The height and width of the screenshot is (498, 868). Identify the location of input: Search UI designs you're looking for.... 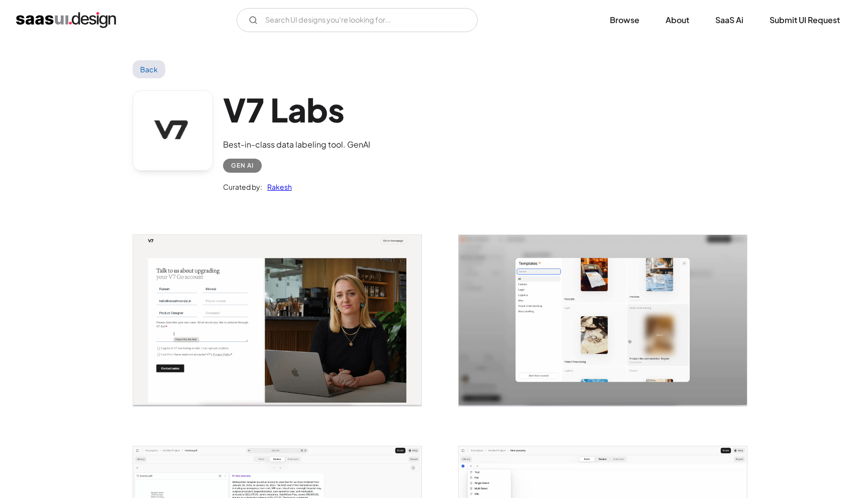
(357, 20).